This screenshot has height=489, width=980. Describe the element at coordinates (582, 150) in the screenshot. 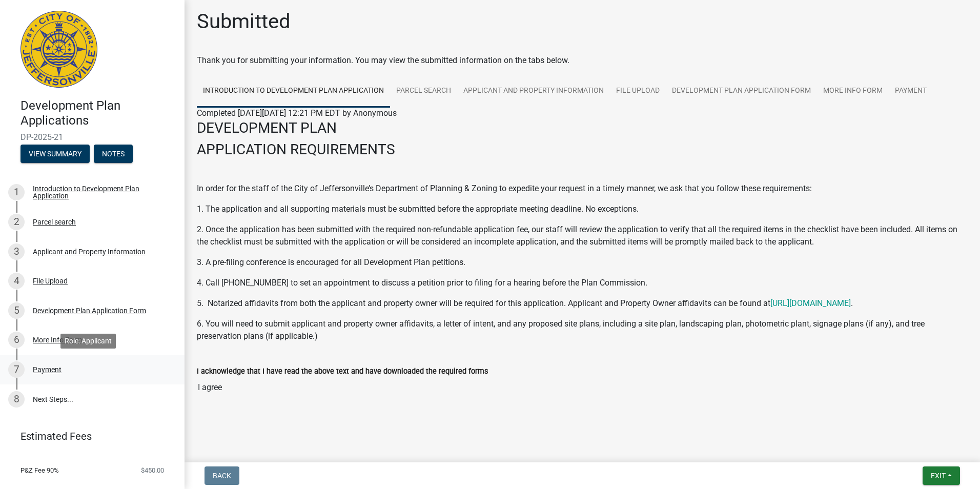

I see `h3: APPLICATION REQUIREMENTS` at that location.